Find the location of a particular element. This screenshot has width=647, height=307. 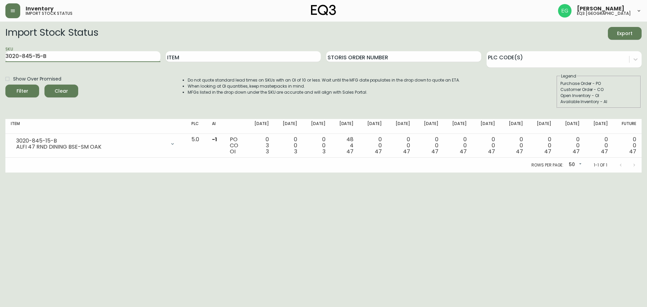

th: PLC is located at coordinates (197, 126).